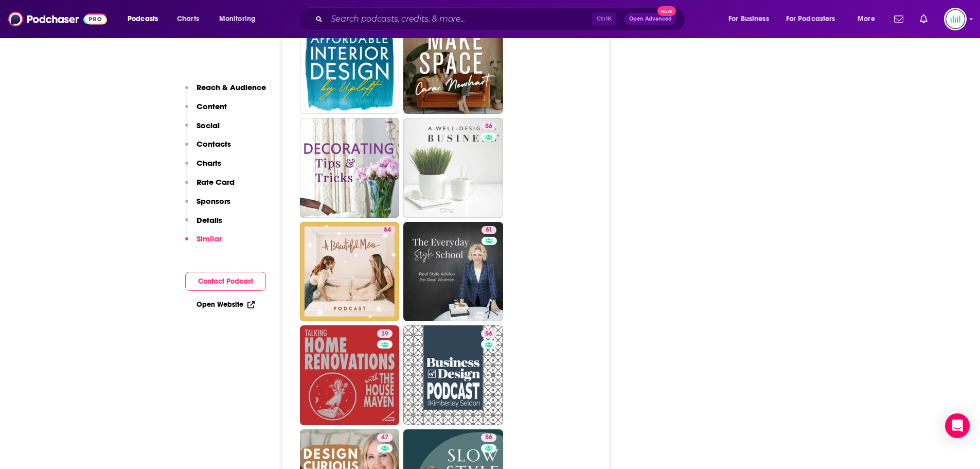  What do you see at coordinates (385, 335) in the screenshot?
I see `span: 39` at bounding box center [385, 335].